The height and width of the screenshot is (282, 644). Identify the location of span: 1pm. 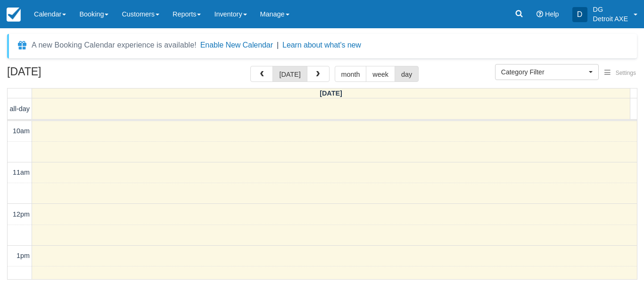
(23, 256).